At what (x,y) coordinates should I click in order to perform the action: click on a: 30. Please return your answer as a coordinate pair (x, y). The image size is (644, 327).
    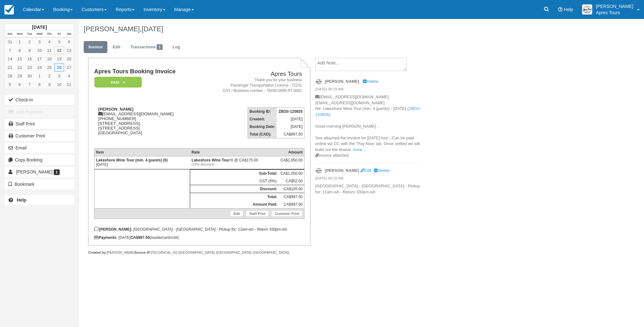
    Looking at the image, I should click on (29, 76).